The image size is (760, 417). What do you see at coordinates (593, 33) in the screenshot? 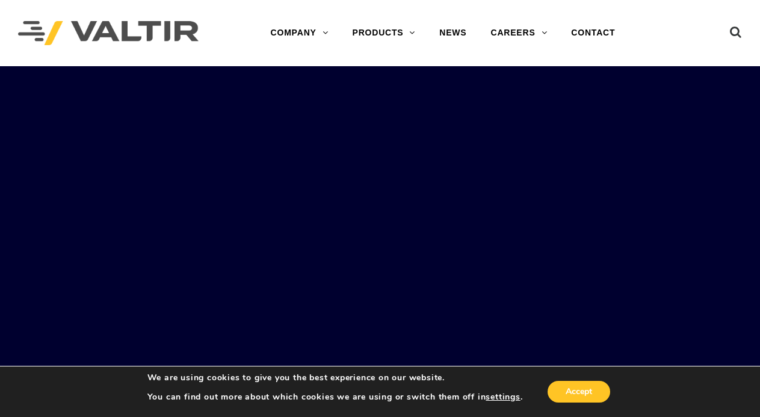
I see `a: CONTACT` at bounding box center [593, 33].